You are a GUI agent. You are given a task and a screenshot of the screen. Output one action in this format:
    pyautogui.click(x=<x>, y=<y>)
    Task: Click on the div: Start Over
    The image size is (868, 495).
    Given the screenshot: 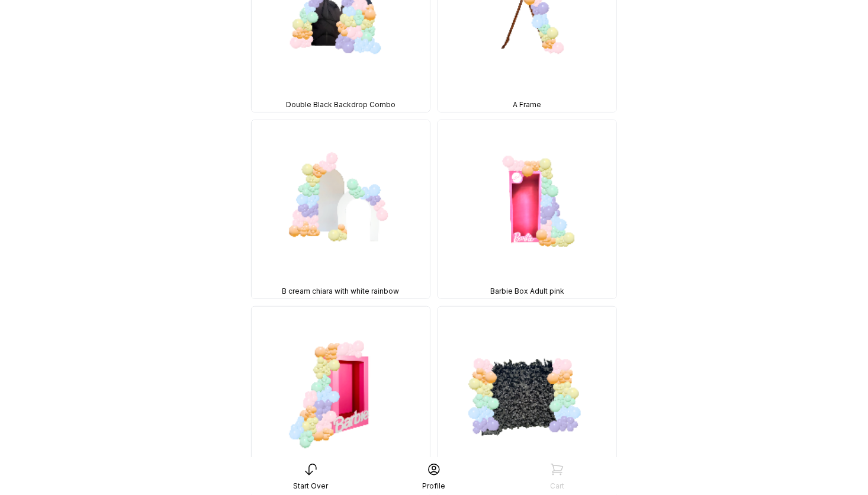 What is the action you would take?
    pyautogui.click(x=311, y=486)
    